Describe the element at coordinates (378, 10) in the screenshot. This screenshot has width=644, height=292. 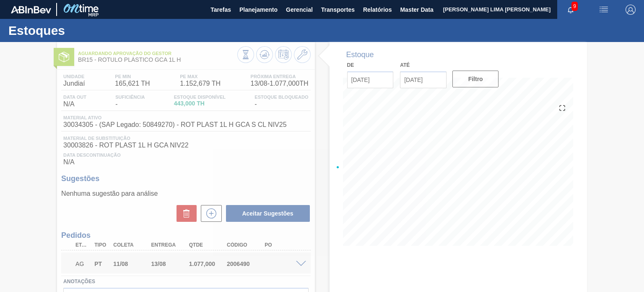
I see `span: Relatórios` at that location.